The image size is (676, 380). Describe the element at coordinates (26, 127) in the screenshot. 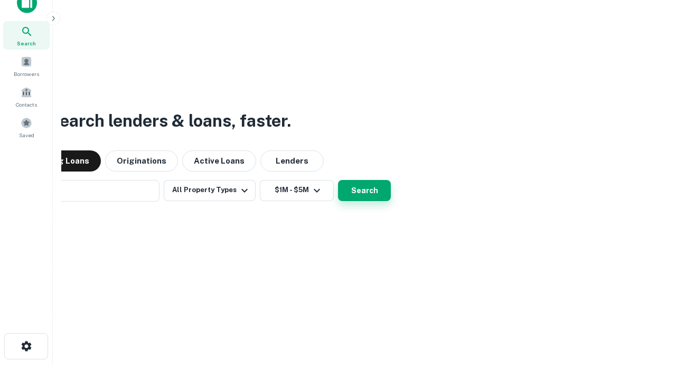

I see `div: Saved` at that location.